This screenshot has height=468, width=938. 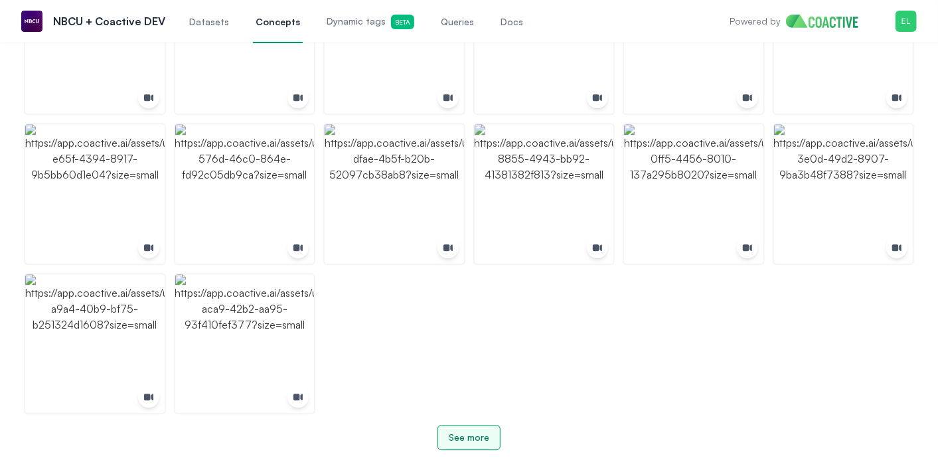 What do you see at coordinates (906, 21) in the screenshot?
I see `img: Menu for the logged in user` at bounding box center [906, 21].